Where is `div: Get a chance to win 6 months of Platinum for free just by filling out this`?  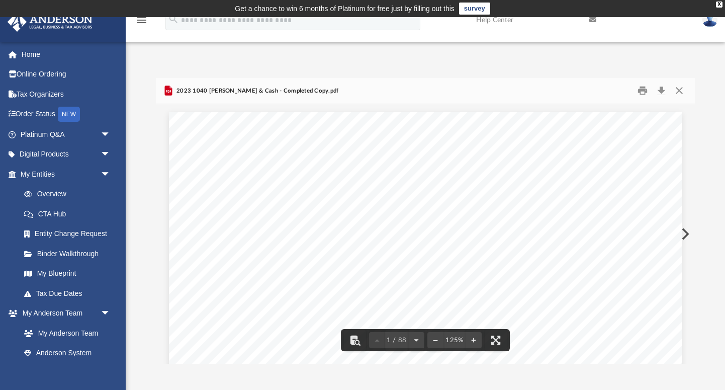
div: Get a chance to win 6 months of Platinum for free just by filling out this is located at coordinates (344, 9).